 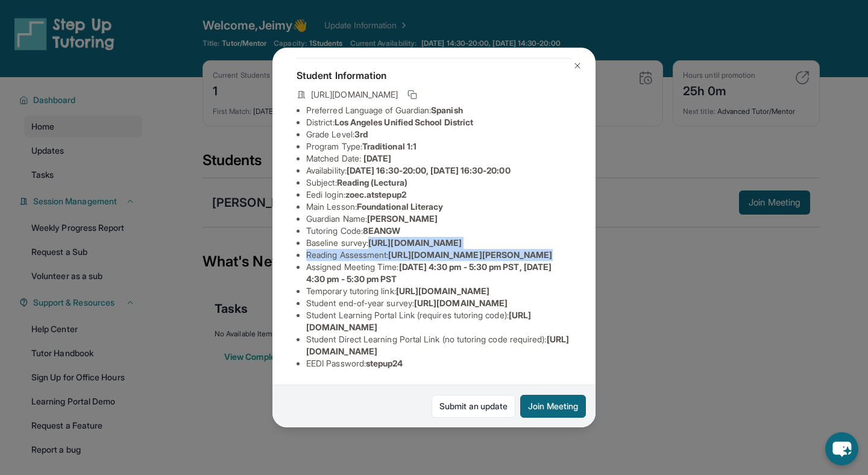 I want to click on li: Availability:, so click(x=438, y=171).